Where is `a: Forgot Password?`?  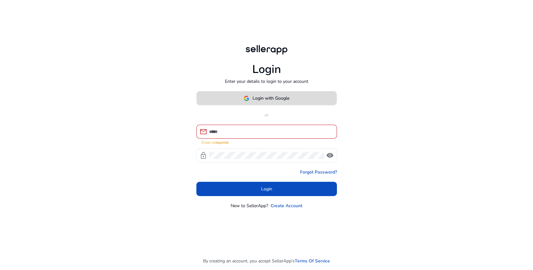 a: Forgot Password? is located at coordinates (318, 172).